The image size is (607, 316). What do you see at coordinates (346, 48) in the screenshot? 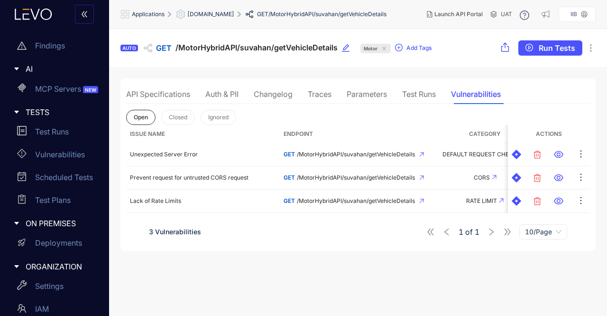
I see `span: edit` at bounding box center [346, 48].